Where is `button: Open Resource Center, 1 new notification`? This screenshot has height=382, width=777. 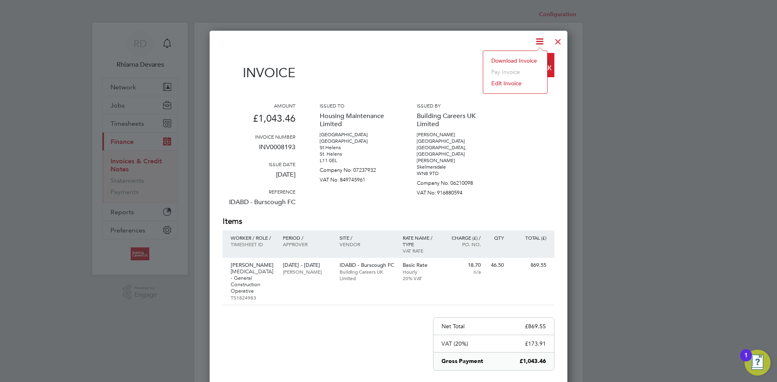
button: Open Resource Center, 1 new notification is located at coordinates (757, 363).